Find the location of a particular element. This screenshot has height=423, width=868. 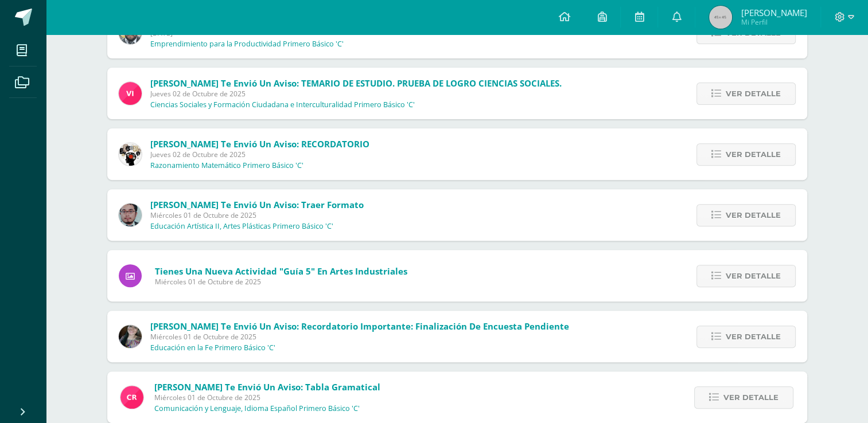

span: Mi Perfil is located at coordinates (773, 22).